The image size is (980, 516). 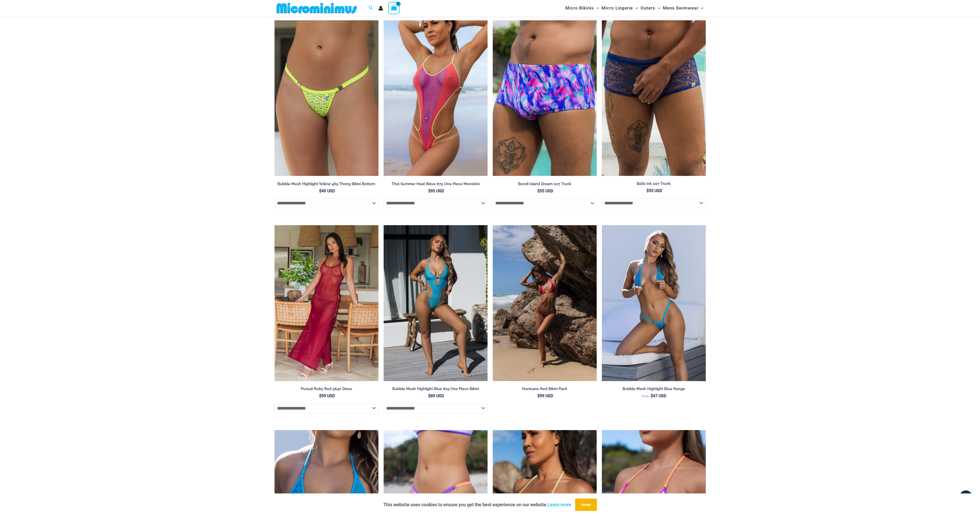 I want to click on h2: Bondi Island Dream 007 Trunk, so click(x=544, y=184).